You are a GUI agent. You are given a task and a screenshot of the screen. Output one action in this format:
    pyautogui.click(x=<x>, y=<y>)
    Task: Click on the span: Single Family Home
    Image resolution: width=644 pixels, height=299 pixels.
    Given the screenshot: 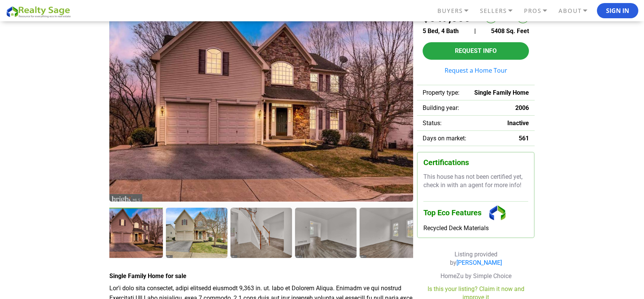 What is the action you would take?
    pyautogui.click(x=502, y=92)
    